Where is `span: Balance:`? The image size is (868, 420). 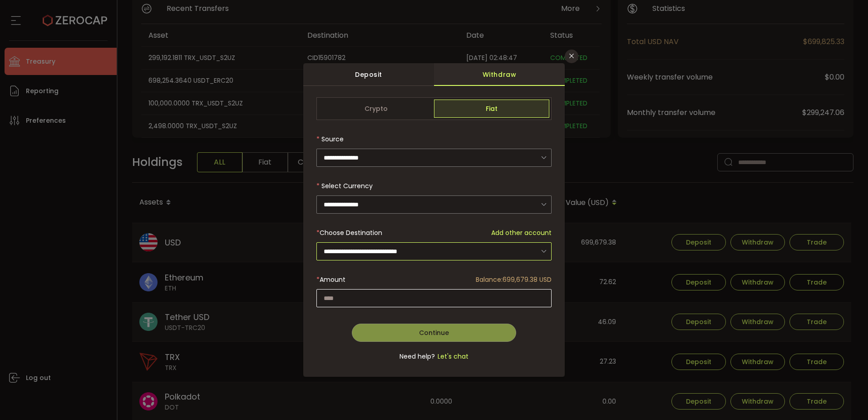
span: Balance: is located at coordinates (489, 279).